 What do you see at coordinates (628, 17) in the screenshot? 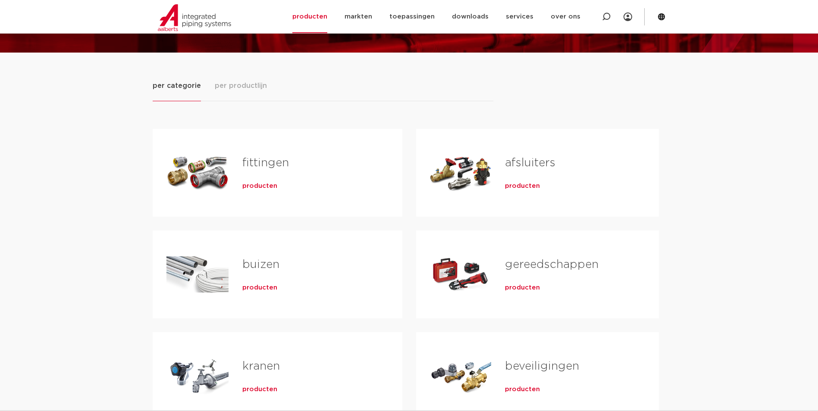
I see `div: my IPS` at bounding box center [628, 17].